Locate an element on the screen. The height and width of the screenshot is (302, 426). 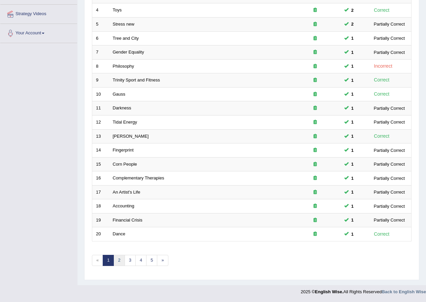
td: 15 is located at coordinates (101, 164).